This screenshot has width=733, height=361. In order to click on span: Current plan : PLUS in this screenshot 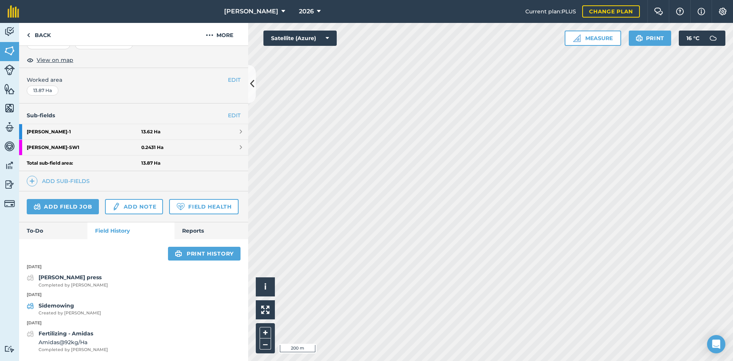, I will do `click(550, 11)`.